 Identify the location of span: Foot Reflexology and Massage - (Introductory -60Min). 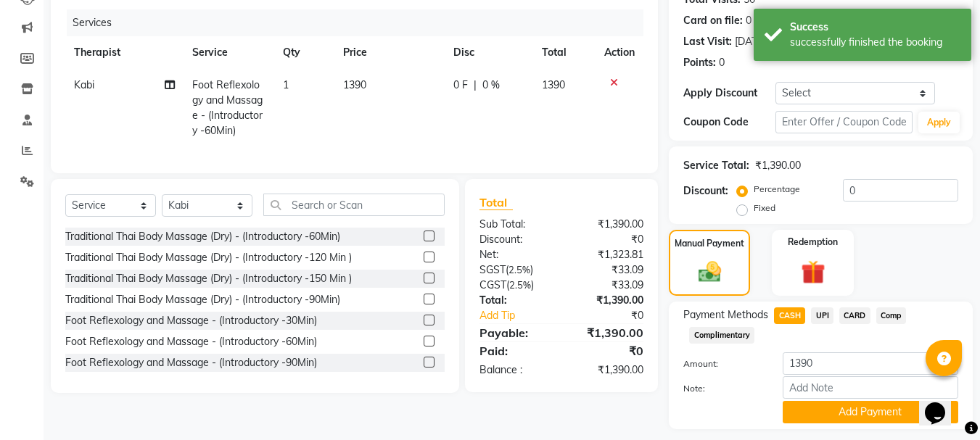
(227, 108).